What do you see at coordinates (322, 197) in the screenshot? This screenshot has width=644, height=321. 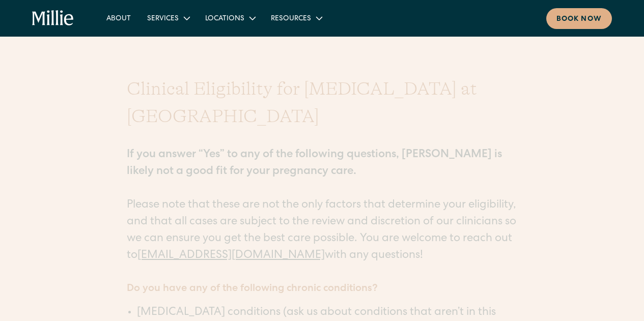 I see `p: Please note that these are not the only factors that determine your eligibility, and that all cas...` at bounding box center [322, 197].